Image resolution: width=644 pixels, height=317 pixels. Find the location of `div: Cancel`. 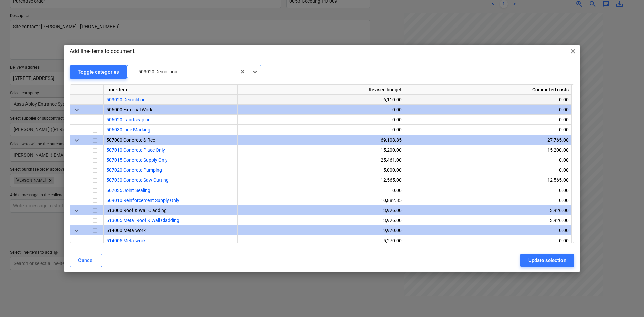

div: Cancel is located at coordinates (86, 260).